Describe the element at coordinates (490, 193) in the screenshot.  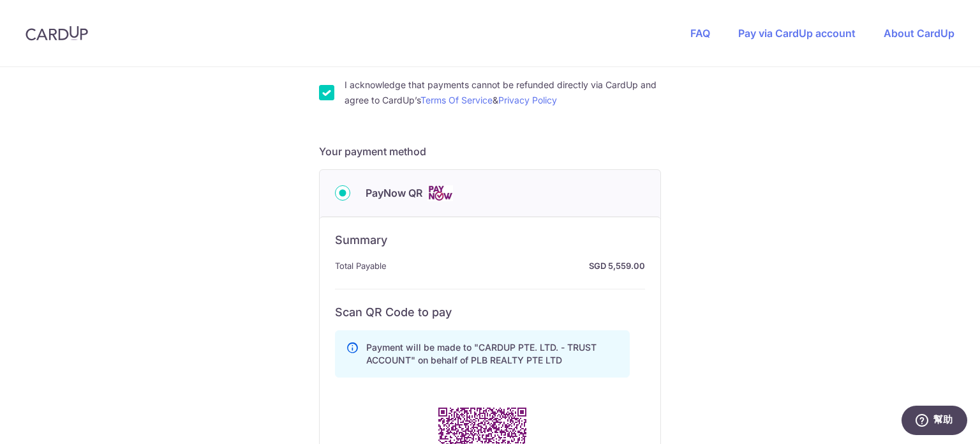
I see `div: PayNow QR Cards logo` at that location.